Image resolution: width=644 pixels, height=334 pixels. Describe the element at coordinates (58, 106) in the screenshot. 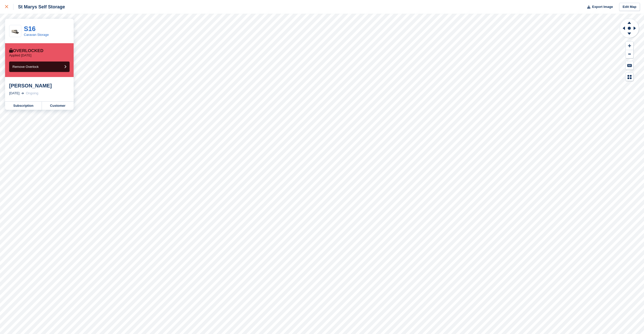

I see `a: Customer` at that location.